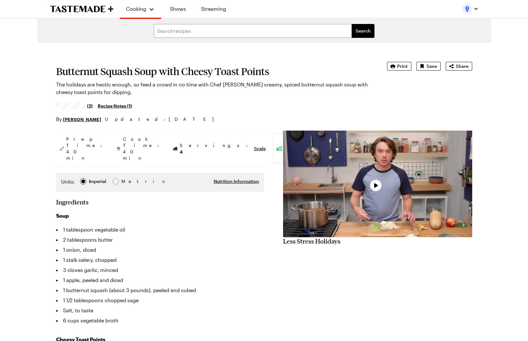 Image resolution: width=528 pixels, height=341 pixels. Describe the element at coordinates (97, 181) in the screenshot. I see `div: Imperial` at that location.